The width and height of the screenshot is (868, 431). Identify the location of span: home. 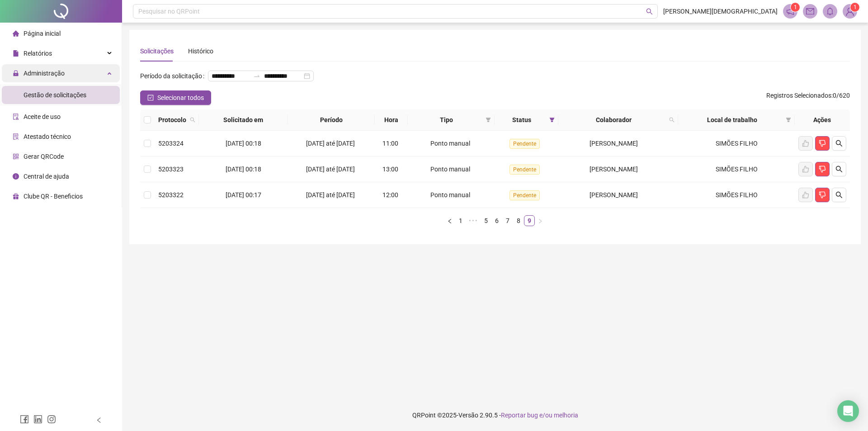
(16, 33).